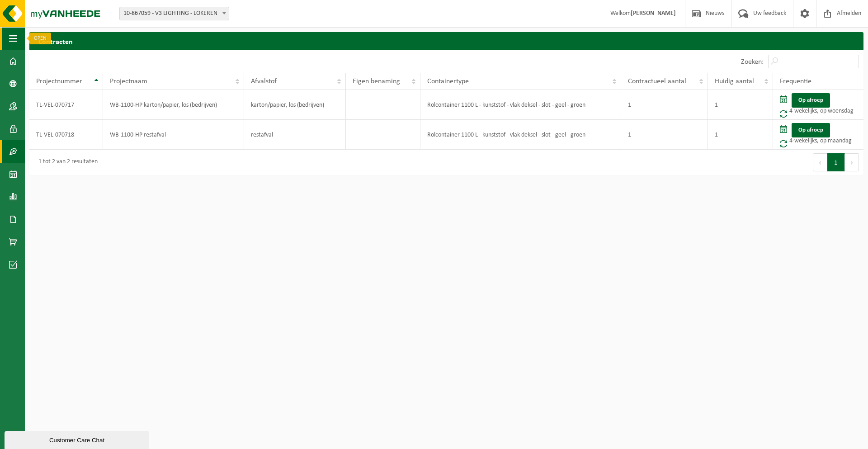 The height and width of the screenshot is (449, 868). Describe the element at coordinates (66, 105) in the screenshot. I see `td: TL-VEL-070717` at that location.